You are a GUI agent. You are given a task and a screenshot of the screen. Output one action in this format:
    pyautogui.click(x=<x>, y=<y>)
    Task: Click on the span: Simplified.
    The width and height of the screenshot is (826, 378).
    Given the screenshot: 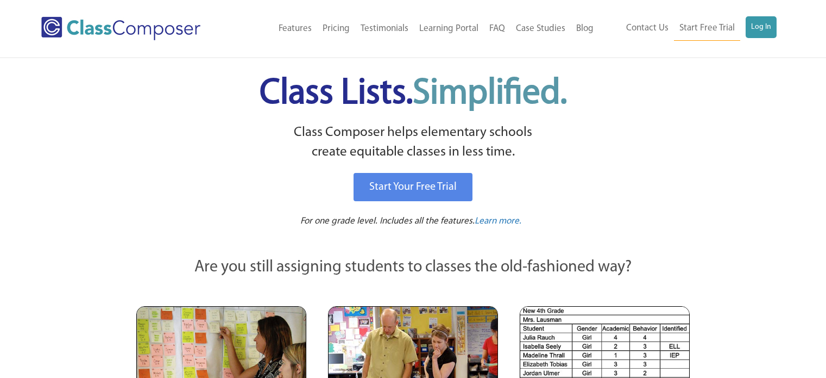 What is the action you would take?
    pyautogui.click(x=490, y=93)
    